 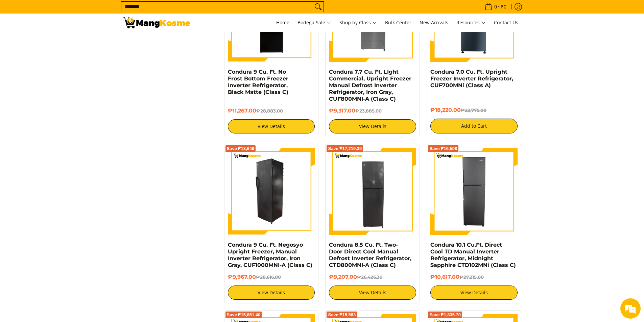 I want to click on a: Condura 8.5 Cu. Ft. Two-Door Direct Cool Manual Defrost Inverter Refrigerator, CTD800MNI-A (Class C), so click(x=370, y=255).